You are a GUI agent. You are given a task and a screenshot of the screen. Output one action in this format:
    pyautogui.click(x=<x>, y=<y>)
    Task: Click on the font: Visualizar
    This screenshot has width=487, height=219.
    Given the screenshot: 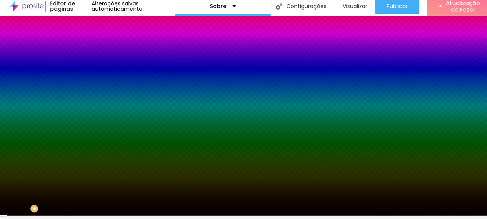 What is the action you would take?
    pyautogui.click(x=355, y=6)
    